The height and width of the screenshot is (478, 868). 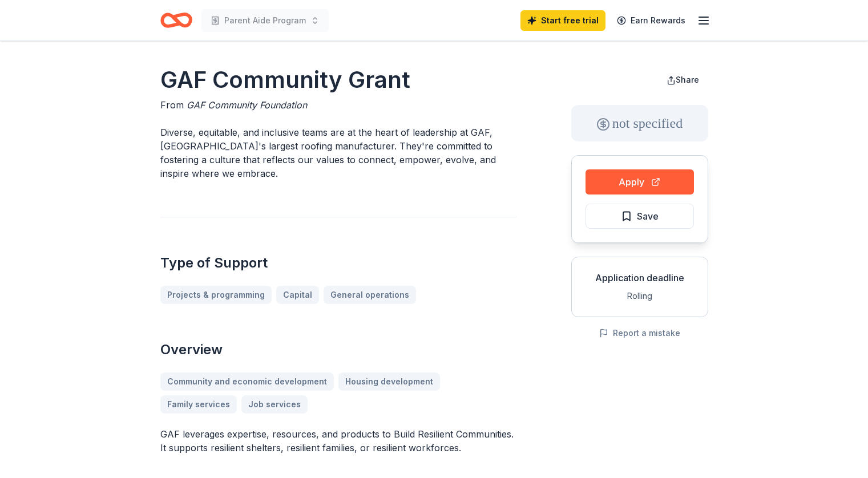 I want to click on h2: Overview, so click(x=338, y=350).